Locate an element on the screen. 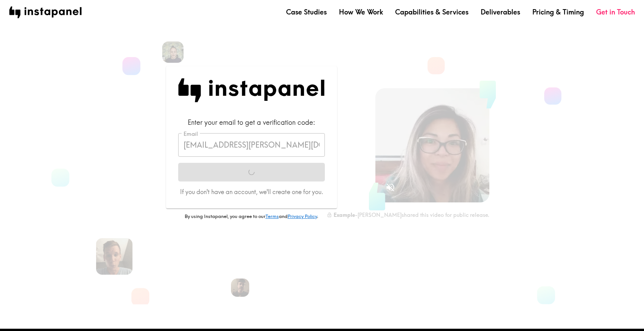  a: Get in Touch is located at coordinates (616, 12).